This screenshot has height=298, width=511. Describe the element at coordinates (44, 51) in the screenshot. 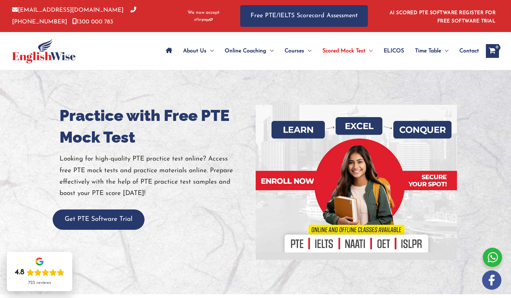

I see `img: cropped-ew-logo` at that location.